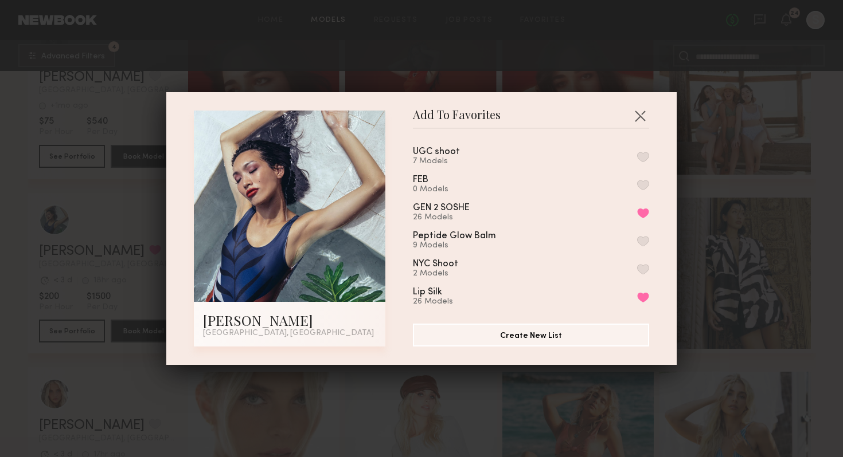 The width and height of the screenshot is (843, 457). Describe the element at coordinates (427, 292) in the screenshot. I see `div: Lip Silk` at that location.